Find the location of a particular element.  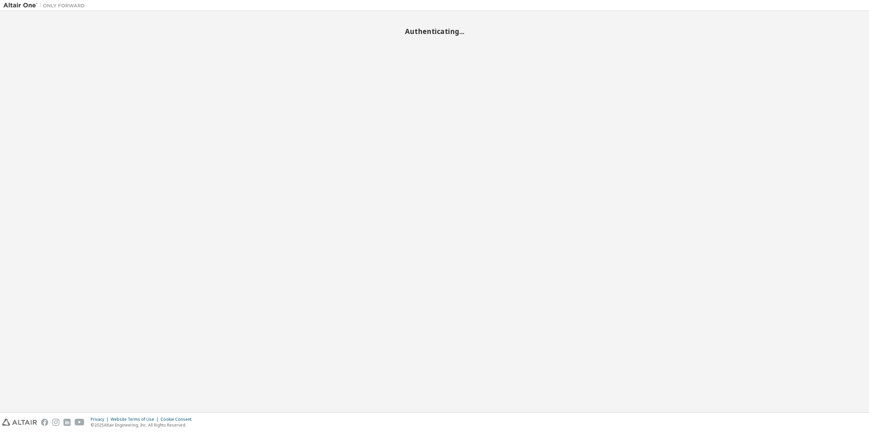

img: Altair One is located at coordinates (46, 5).